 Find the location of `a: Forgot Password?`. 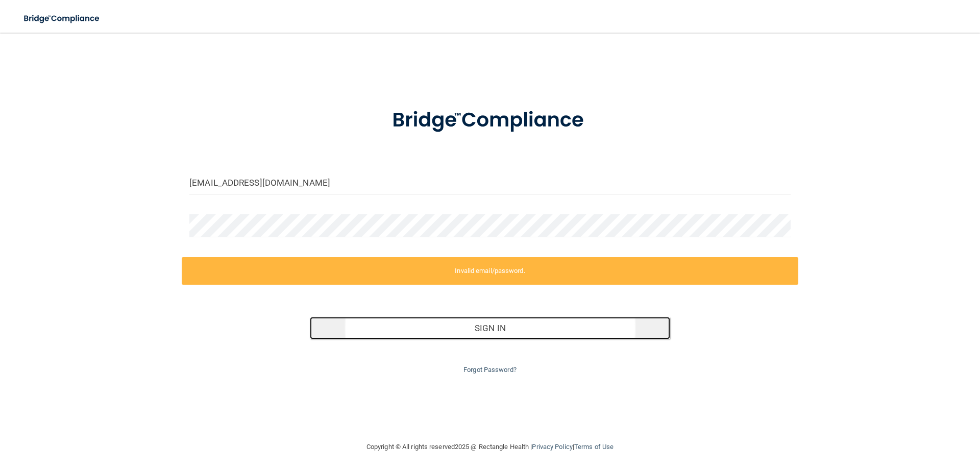

a: Forgot Password? is located at coordinates (490, 369).